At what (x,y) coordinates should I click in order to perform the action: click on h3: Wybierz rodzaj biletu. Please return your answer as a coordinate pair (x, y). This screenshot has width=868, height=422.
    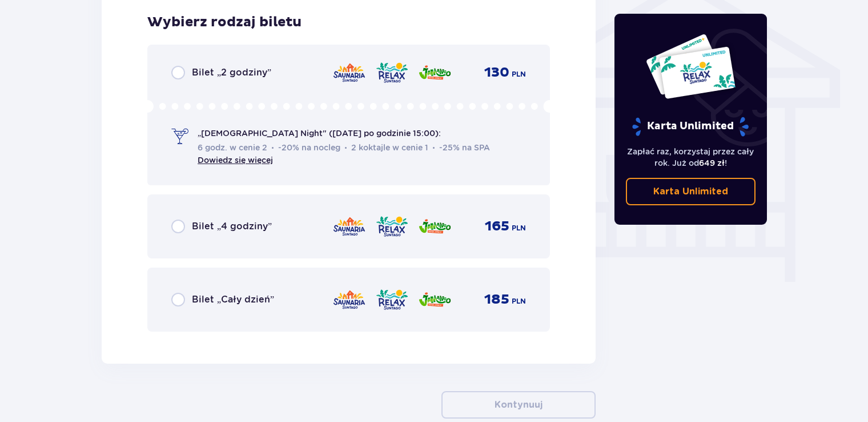
    Looking at the image, I should click on (224, 22).